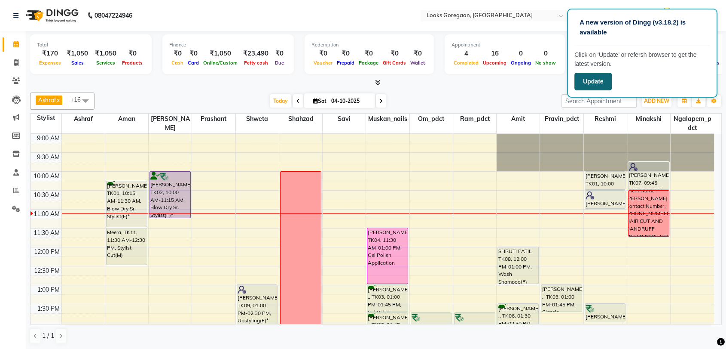 Image resolution: width=726 pixels, height=349 pixels. I want to click on span: Package, so click(369, 63).